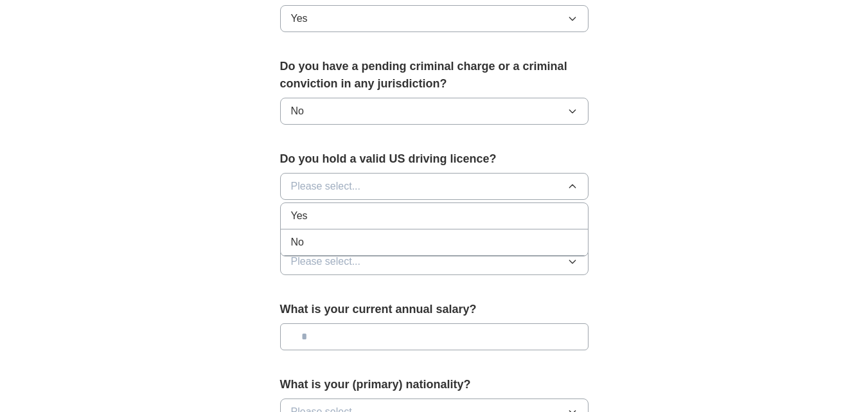 This screenshot has width=868, height=412. What do you see at coordinates (435, 385) in the screenshot?
I see `label: What is your (primary) nationality?` at bounding box center [435, 385].